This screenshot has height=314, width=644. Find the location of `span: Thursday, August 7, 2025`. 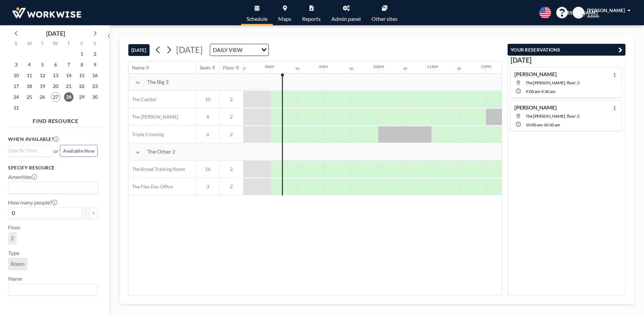

span: Thursday, August 7, 2025 is located at coordinates (69, 65).